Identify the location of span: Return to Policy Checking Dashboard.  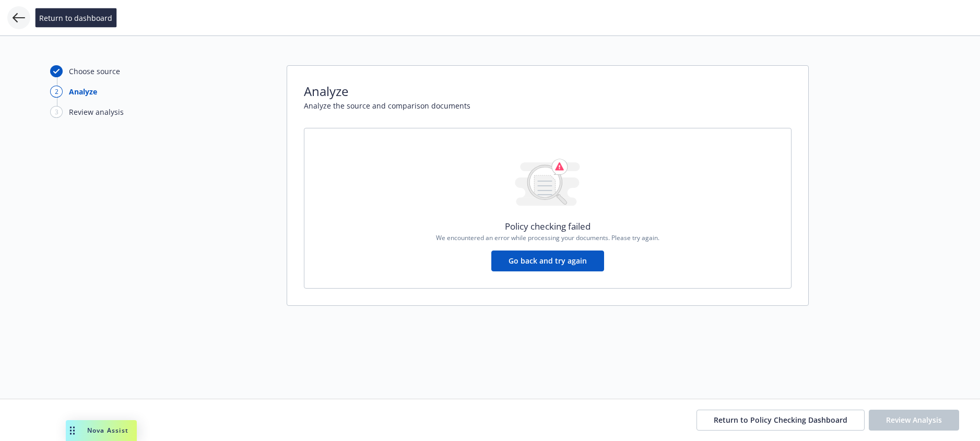
(781, 420).